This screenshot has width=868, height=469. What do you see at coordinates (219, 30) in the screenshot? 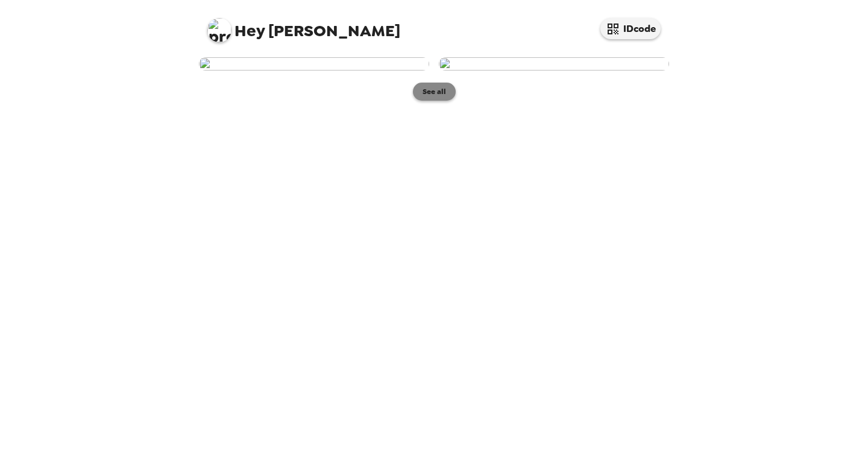
I see `img: profile pic` at bounding box center [219, 30].